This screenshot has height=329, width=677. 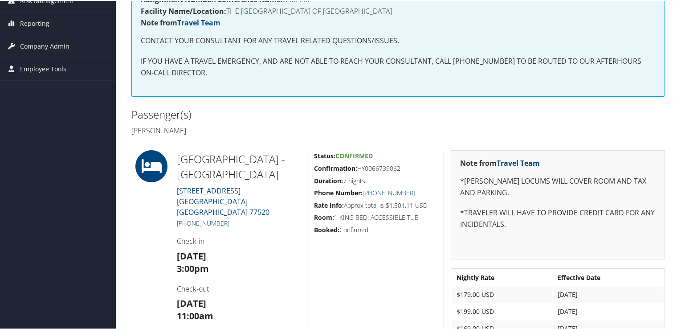 What do you see at coordinates (35, 23) in the screenshot?
I see `span: Reporting` at bounding box center [35, 23].